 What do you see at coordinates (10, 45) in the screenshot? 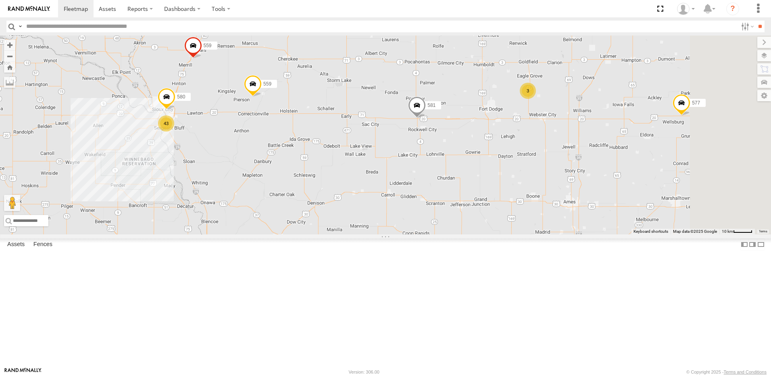
I see `button: Zoom in` at bounding box center [10, 45].